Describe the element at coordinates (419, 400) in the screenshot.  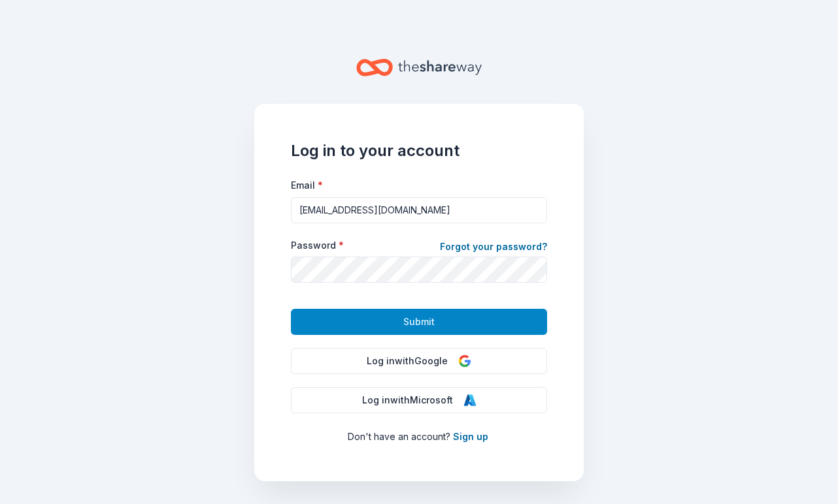
I see `button: Log inwithMicrosoft` at that location.